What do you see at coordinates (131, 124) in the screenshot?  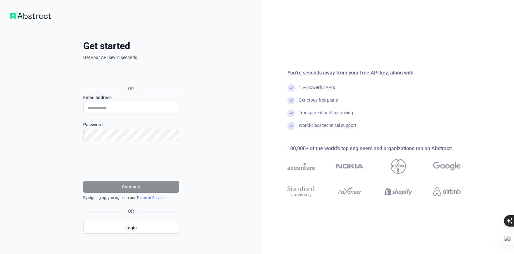 I see `label: Password` at bounding box center [131, 124].